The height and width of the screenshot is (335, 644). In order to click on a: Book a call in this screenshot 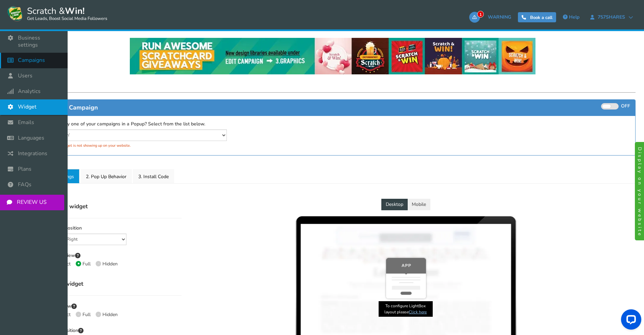, I will do `click(537, 17)`.